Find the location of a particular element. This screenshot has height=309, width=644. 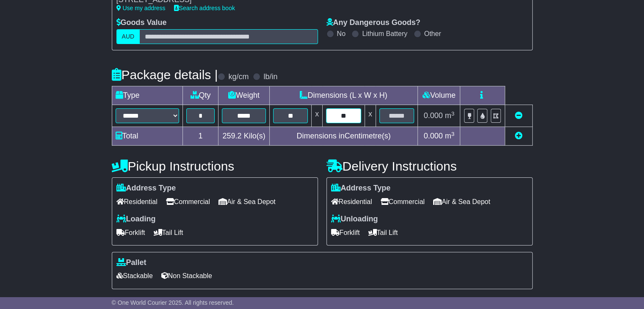

td: 1 is located at coordinates (200, 136).